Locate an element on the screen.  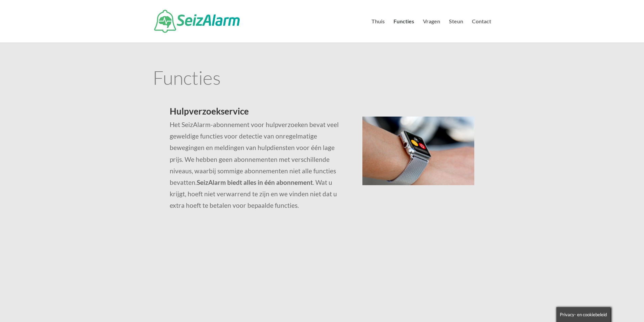
font: Steun is located at coordinates (456, 21).